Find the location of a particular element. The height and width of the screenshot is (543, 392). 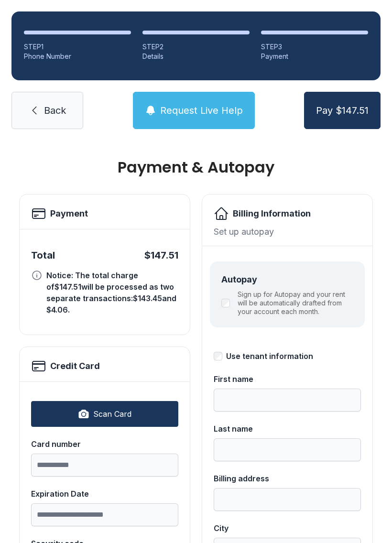

div: First name is located at coordinates (288, 379).